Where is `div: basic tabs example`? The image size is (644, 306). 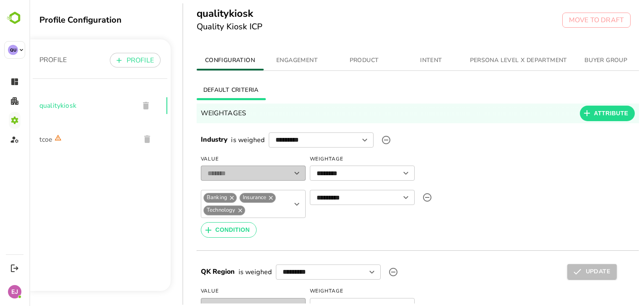
div: basic tabs example is located at coordinates (389, 90).